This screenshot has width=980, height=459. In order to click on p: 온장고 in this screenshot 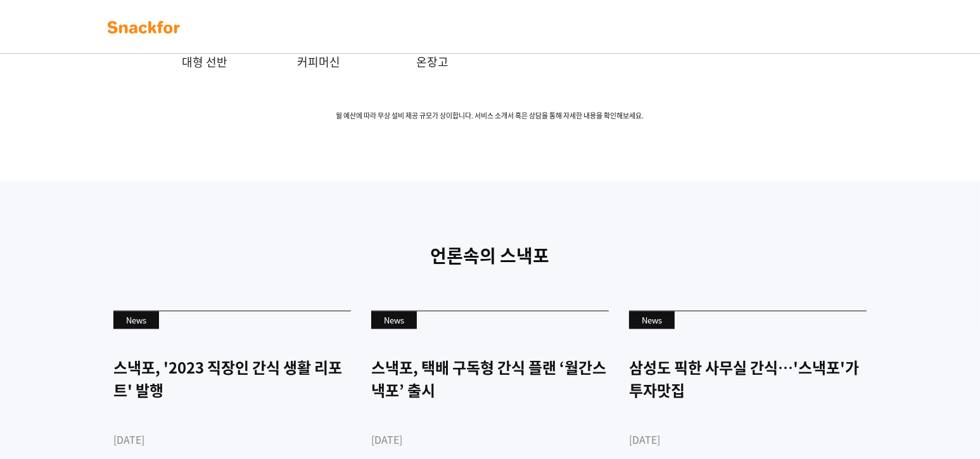, I will do `click(433, 61)`.